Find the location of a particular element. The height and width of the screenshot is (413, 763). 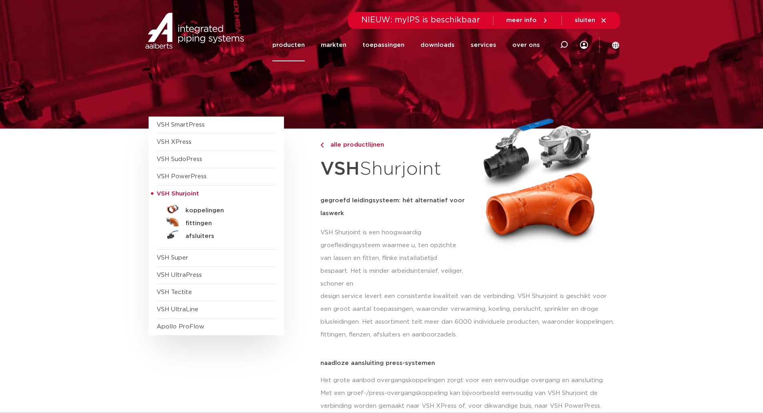

h1: Shurjoint is located at coordinates (393, 169).